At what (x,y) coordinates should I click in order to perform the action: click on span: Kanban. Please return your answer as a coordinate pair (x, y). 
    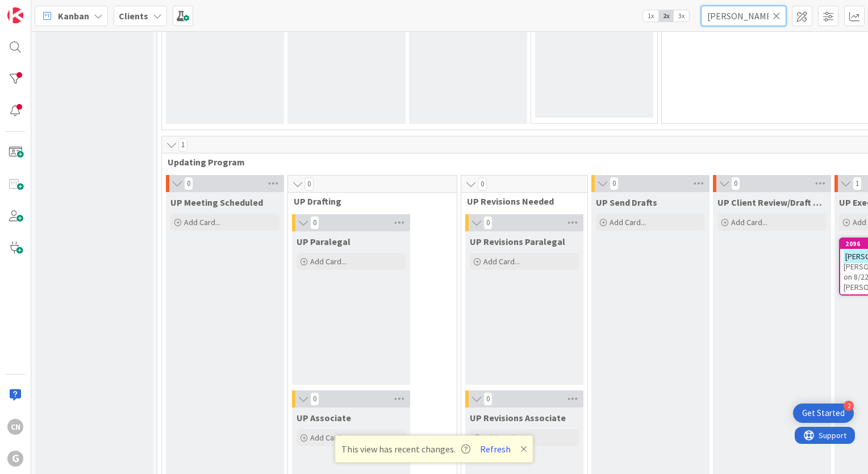
    Looking at the image, I should click on (73, 16).